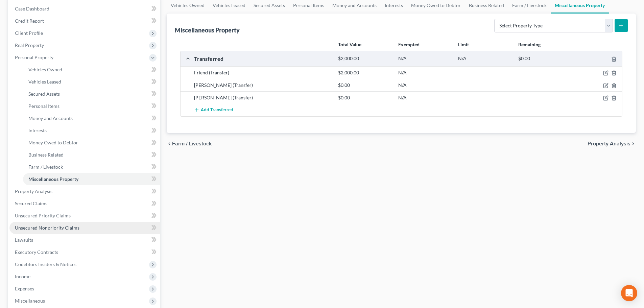 The image size is (644, 308). What do you see at coordinates (34, 57) in the screenshot?
I see `span: Personal Property` at bounding box center [34, 57].